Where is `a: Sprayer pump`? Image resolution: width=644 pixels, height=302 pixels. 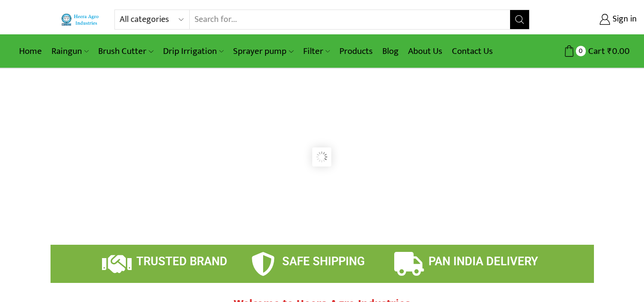
a: Sprayer pump is located at coordinates (263, 51).